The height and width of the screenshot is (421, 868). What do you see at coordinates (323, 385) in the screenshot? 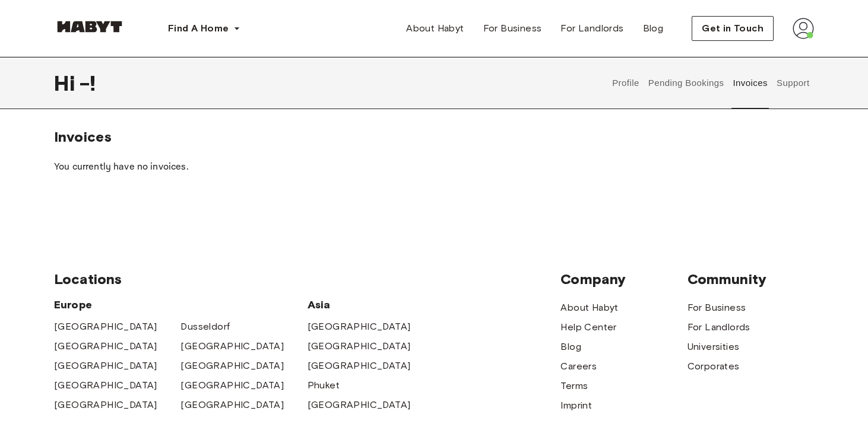
I see `a: Phuket` at bounding box center [323, 385].